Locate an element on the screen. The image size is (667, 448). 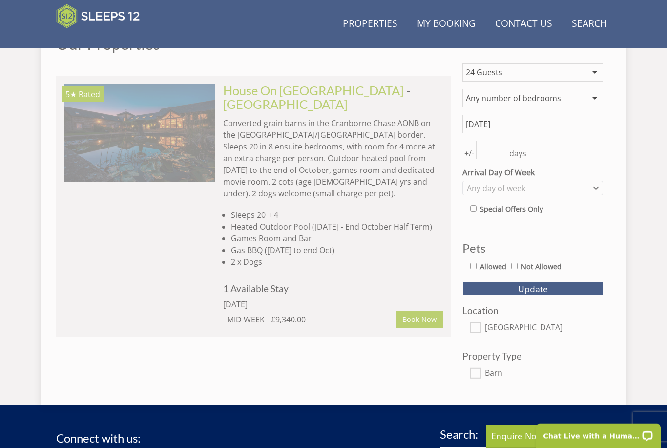
button: Update is located at coordinates (533, 289).